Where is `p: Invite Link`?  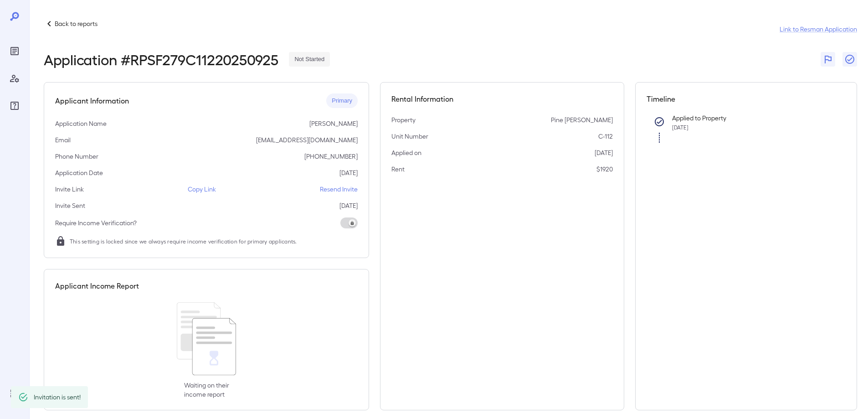 p: Invite Link is located at coordinates (69, 189).